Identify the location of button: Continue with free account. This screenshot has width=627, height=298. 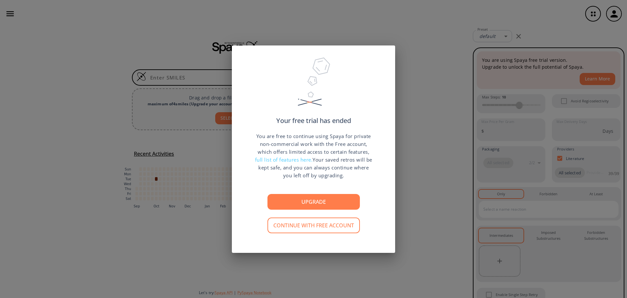
(314, 225).